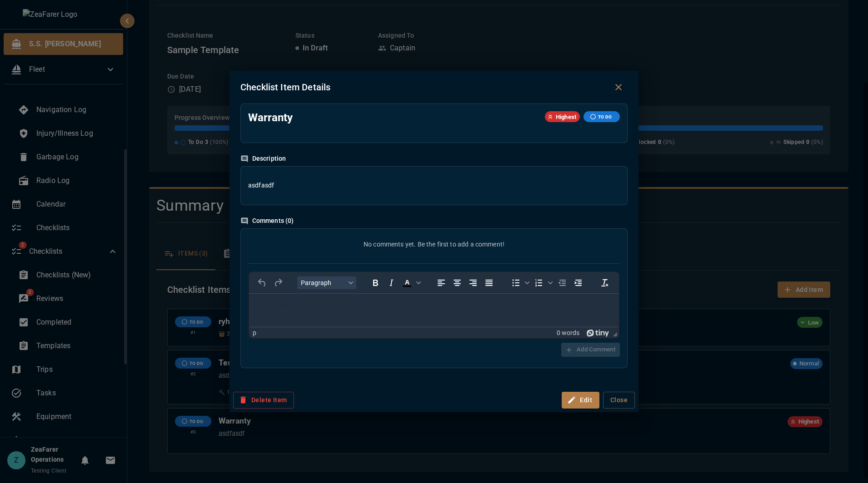  I want to click on button: Close, so click(619, 400).